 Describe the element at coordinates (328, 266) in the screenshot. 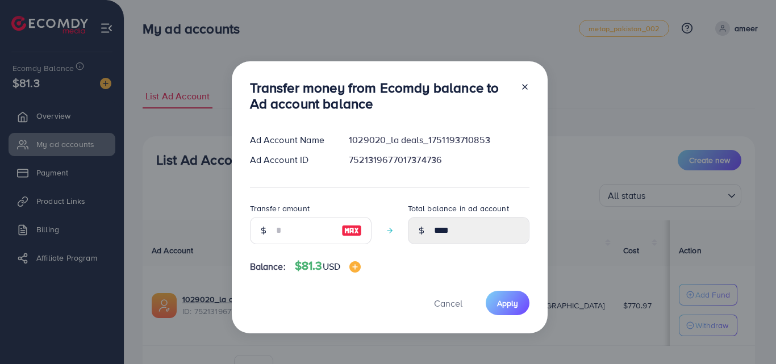

I see `h4: $81.3` at that location.